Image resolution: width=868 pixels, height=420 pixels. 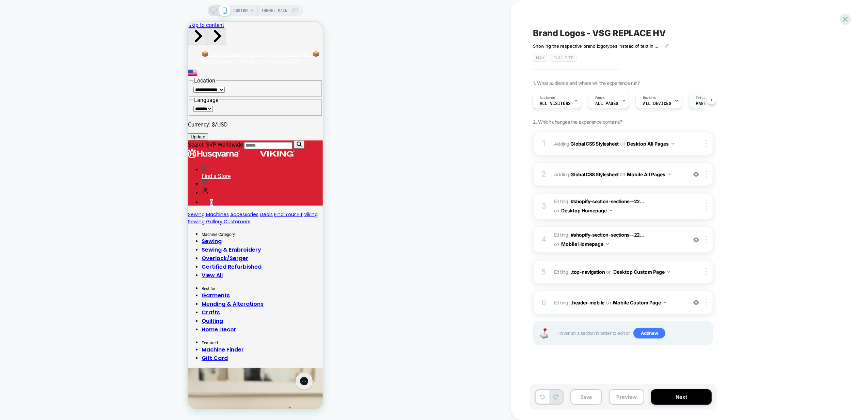 What do you see at coordinates (650, 143) in the screenshot?
I see `button: Desktop All Pages` at bounding box center [650, 143].